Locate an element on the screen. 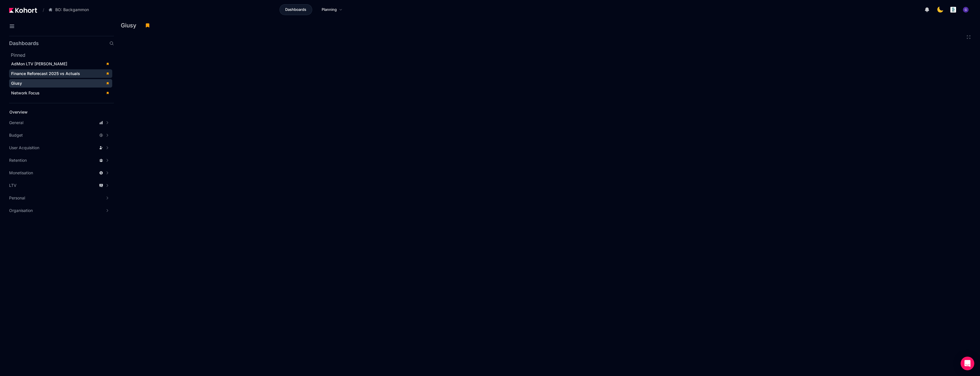 The height and width of the screenshot is (376, 980). span: Dashboards is located at coordinates (296, 10).